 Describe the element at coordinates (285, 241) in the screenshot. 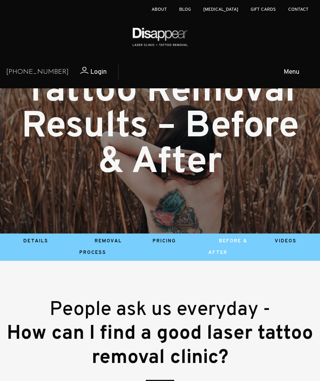

I see `a: Videos` at that location.